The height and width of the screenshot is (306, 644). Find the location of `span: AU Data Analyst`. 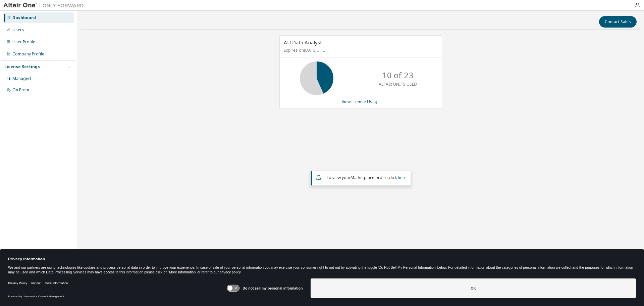

span: AU Data Analyst is located at coordinates (303, 42).